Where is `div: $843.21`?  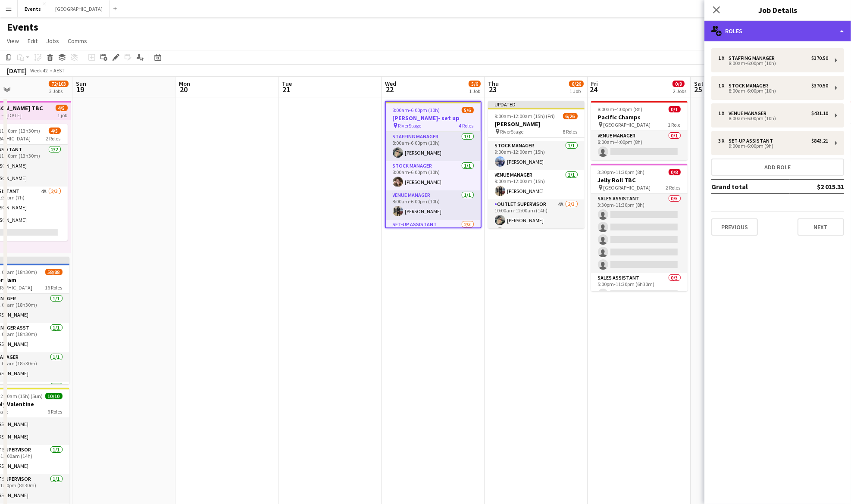 div: $843.21 is located at coordinates (820, 141).